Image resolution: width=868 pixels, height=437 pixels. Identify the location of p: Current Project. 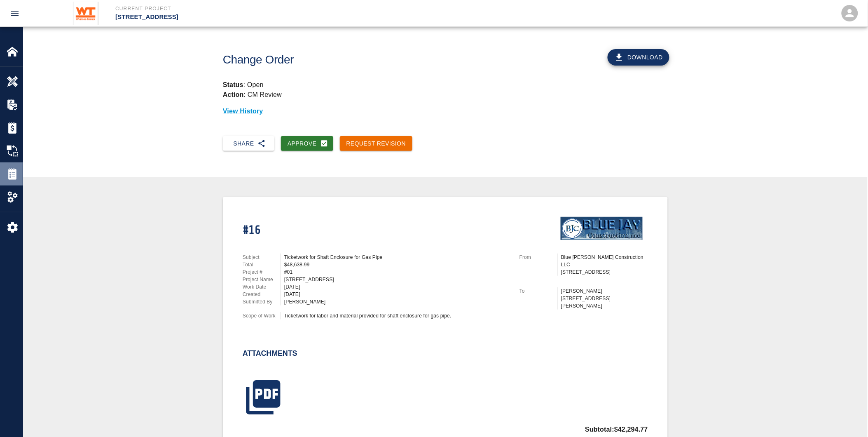
(297, 9).